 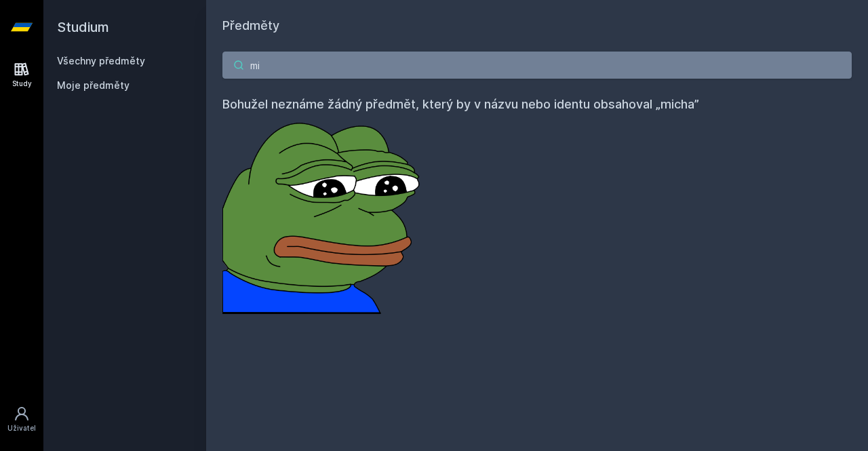 What do you see at coordinates (22, 75) in the screenshot?
I see `a: Study` at bounding box center [22, 75].